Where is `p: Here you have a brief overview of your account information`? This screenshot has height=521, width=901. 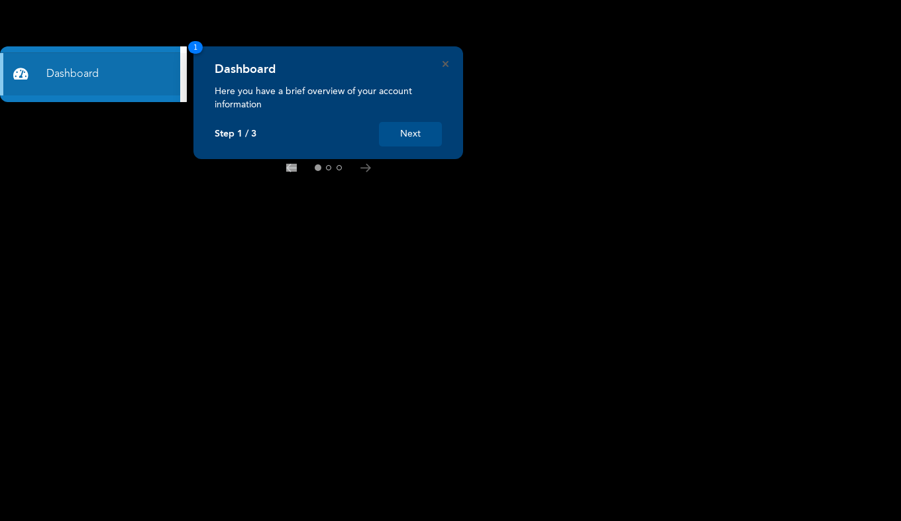 p: Here you have a brief overview of your account information is located at coordinates (328, 98).